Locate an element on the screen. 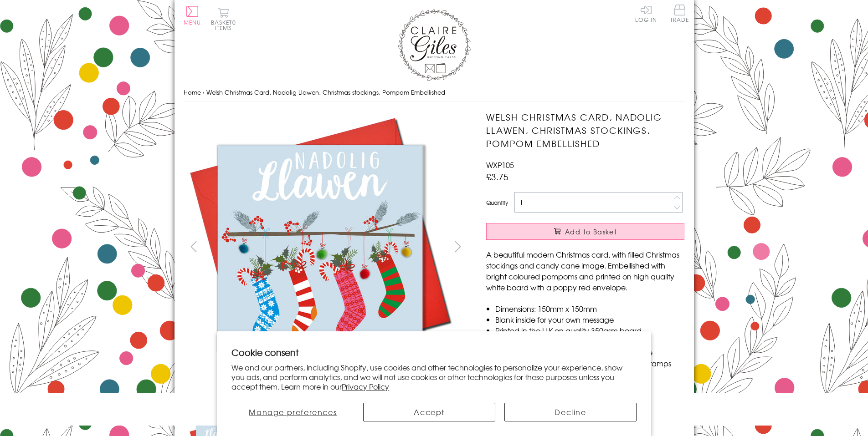 Image resolution: width=868 pixels, height=436 pixels. li: Printed in the U.K on quality 350gsm board is located at coordinates (590, 330).